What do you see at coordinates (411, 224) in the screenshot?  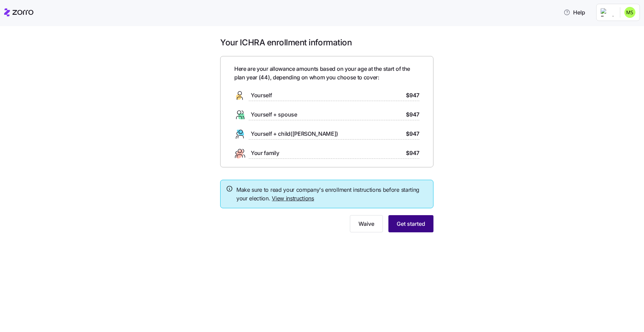 I see `button: Get started` at bounding box center [411, 224].